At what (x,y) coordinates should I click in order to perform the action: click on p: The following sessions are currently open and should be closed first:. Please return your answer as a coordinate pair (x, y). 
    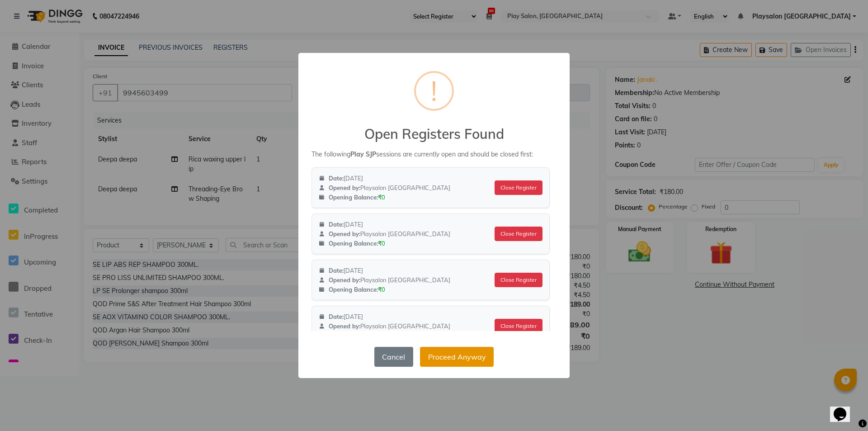
    Looking at the image, I should click on (430, 154).